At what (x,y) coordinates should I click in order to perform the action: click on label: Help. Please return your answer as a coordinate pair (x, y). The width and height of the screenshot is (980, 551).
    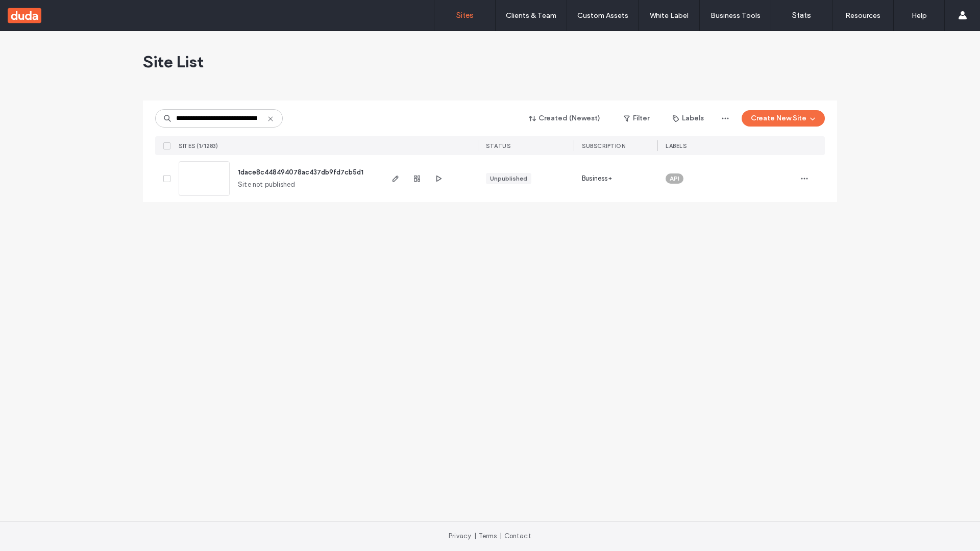
    Looking at the image, I should click on (919, 15).